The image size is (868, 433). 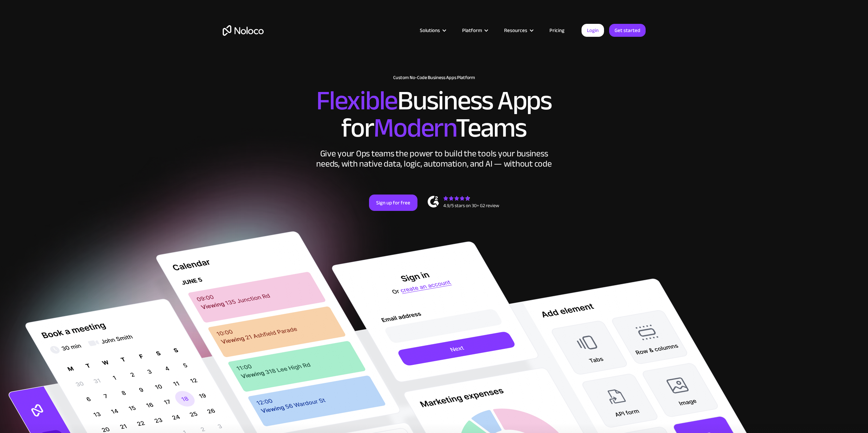 I want to click on a: Login, so click(x=593, y=30).